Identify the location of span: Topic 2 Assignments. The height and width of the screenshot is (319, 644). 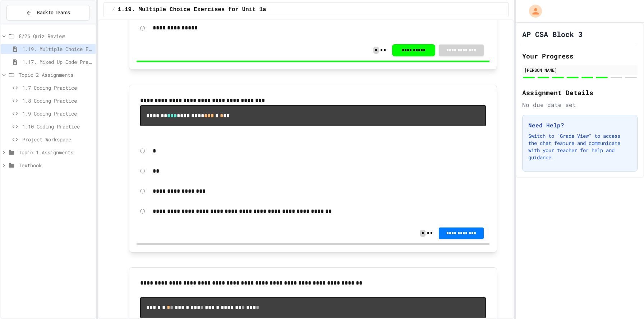
(56, 75).